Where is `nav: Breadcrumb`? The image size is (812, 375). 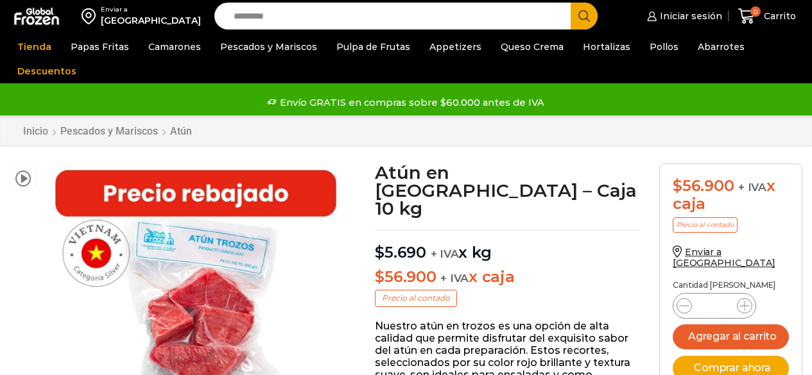 nav: Breadcrumb is located at coordinates (107, 131).